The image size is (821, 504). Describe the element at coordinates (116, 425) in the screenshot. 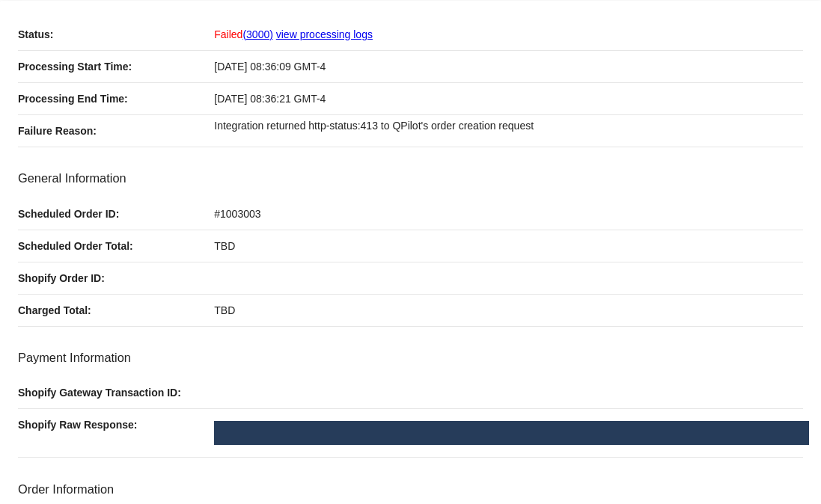

I see `p: Shopify Raw Response:` at that location.